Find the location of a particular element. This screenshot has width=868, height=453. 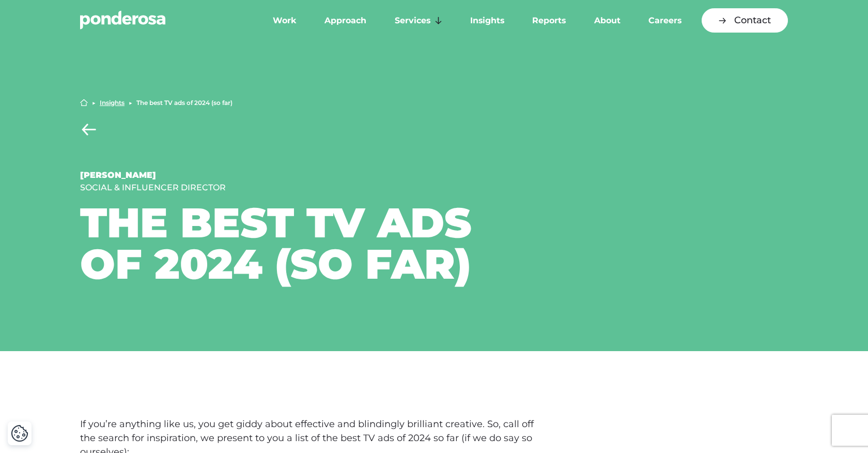

a: Approach is located at coordinates (345, 21).